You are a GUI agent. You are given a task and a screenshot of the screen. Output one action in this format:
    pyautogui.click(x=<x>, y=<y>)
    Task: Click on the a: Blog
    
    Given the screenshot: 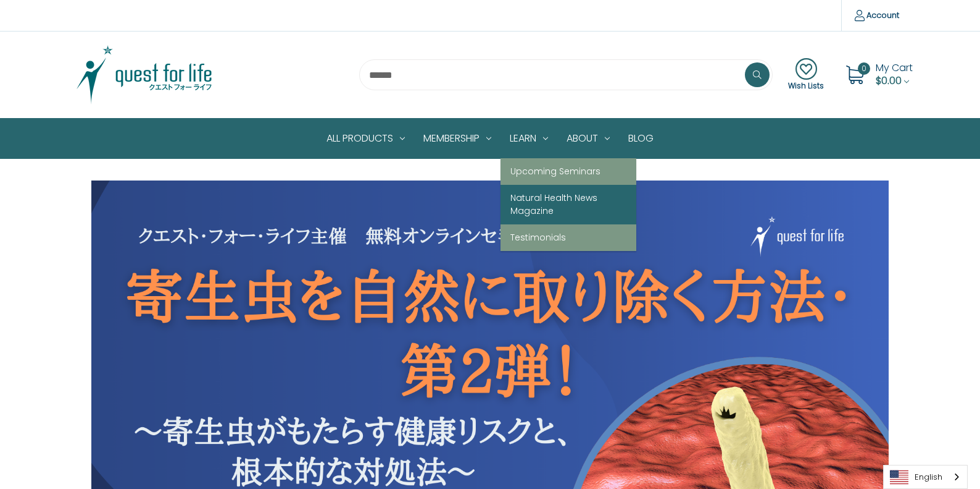 What is the action you would take?
    pyautogui.click(x=641, y=138)
    